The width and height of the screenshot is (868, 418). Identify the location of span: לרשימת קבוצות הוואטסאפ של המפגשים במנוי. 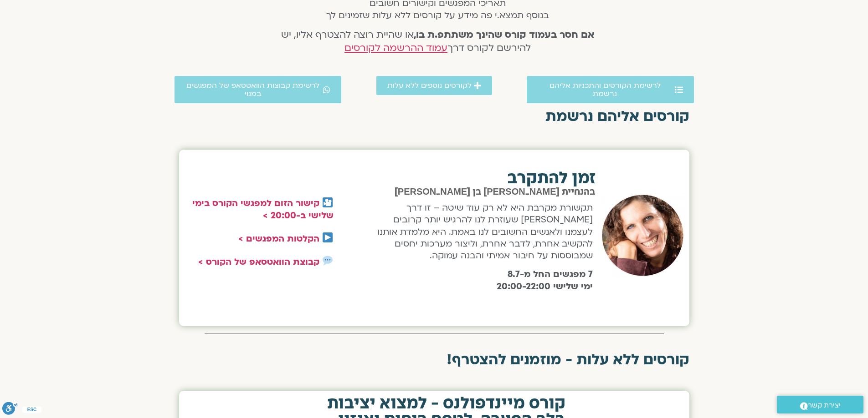
(253, 89).